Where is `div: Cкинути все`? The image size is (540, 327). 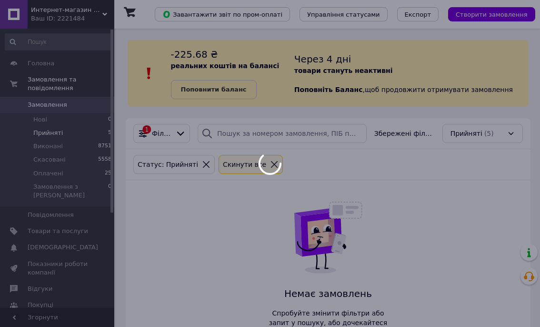
div: Cкинути все is located at coordinates (244, 164).